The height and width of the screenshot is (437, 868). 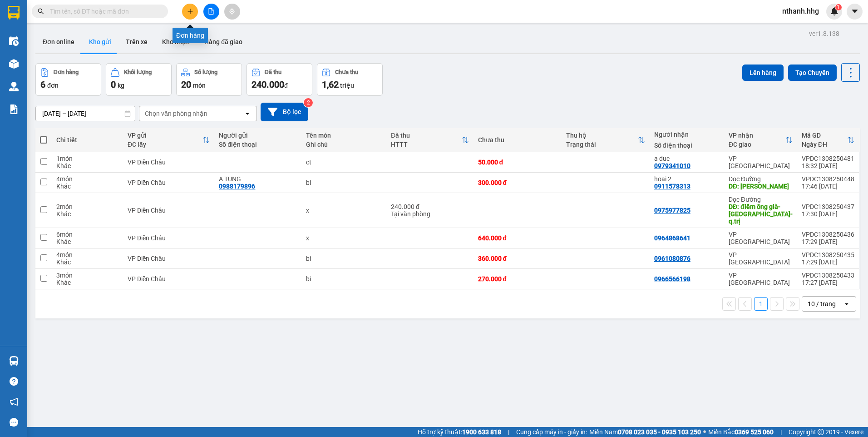 I want to click on button: caret-down, so click(x=855, y=11).